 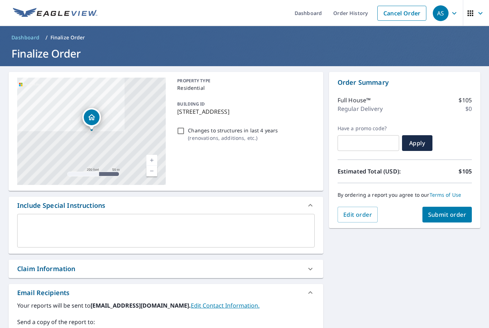 I want to click on p: BUILDING ID, so click(x=191, y=104).